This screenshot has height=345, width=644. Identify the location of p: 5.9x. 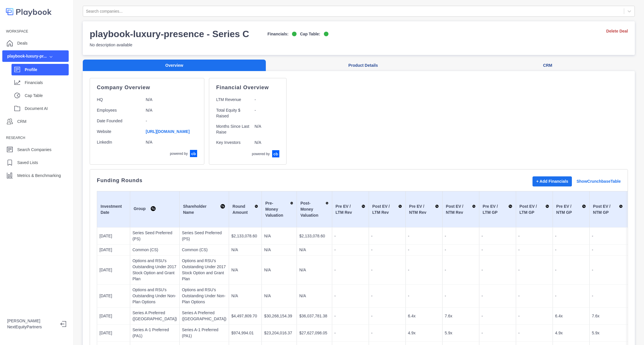
(608, 333).